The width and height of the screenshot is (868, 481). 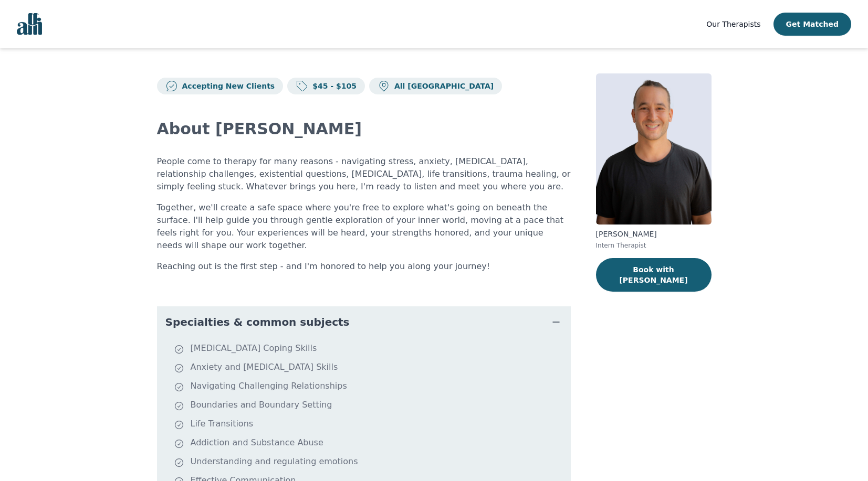 I want to click on button: Specialties & common subjects, so click(x=364, y=322).